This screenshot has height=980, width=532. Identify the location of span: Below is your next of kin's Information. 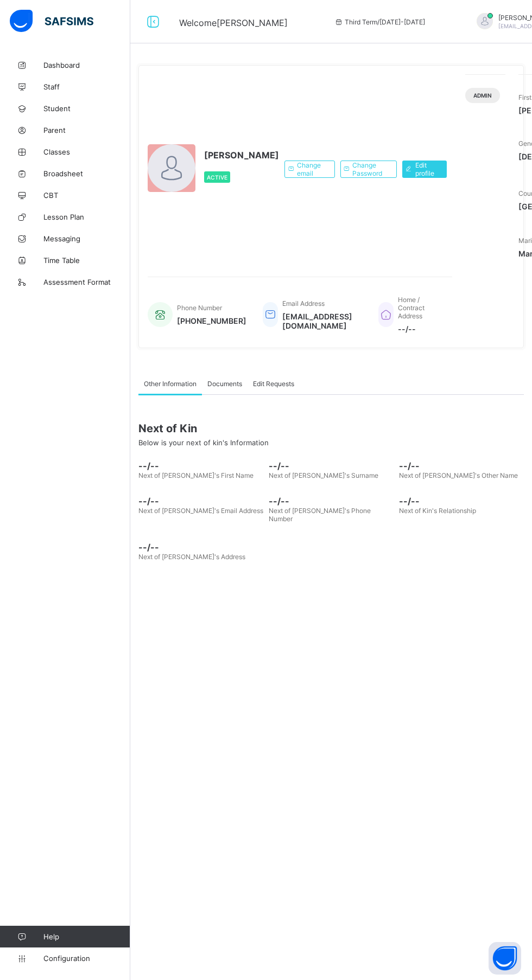
(204, 443).